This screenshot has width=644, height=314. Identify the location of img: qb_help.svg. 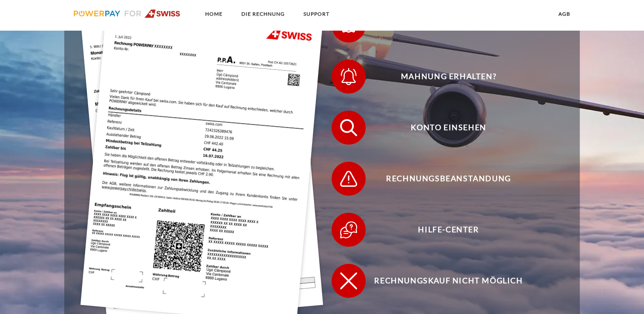
(349, 230).